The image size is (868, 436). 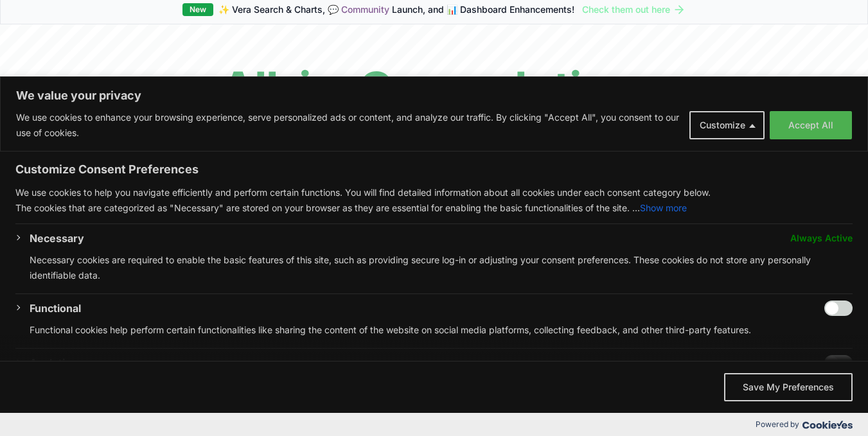 I want to click on button: Save My Preferences, so click(x=788, y=387).